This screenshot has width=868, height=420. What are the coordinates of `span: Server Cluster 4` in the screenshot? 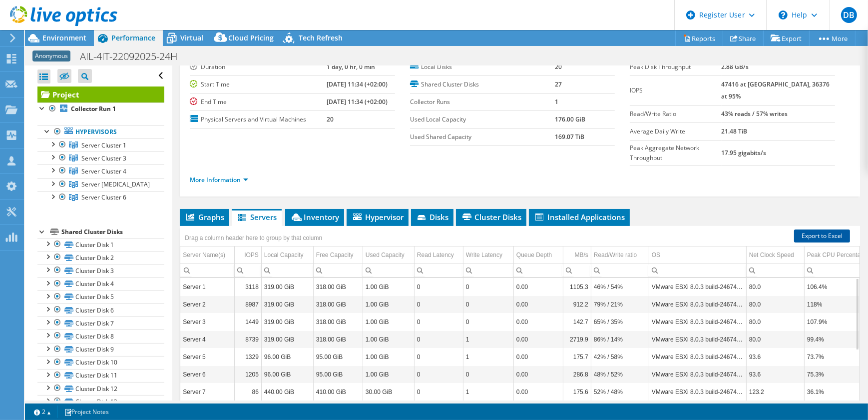 It's located at (104, 171).